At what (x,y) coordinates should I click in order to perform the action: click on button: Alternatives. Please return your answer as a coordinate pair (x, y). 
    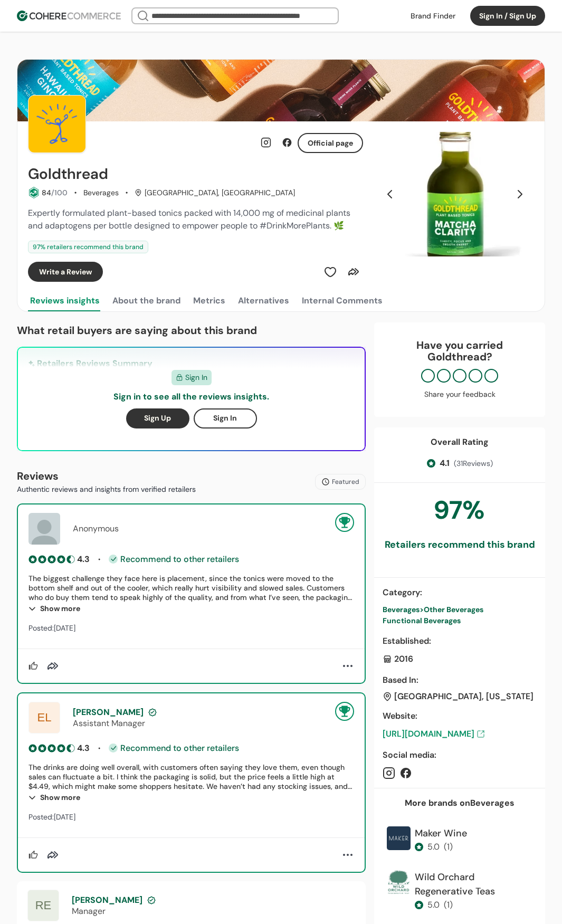
    Looking at the image, I should click on (263, 301).